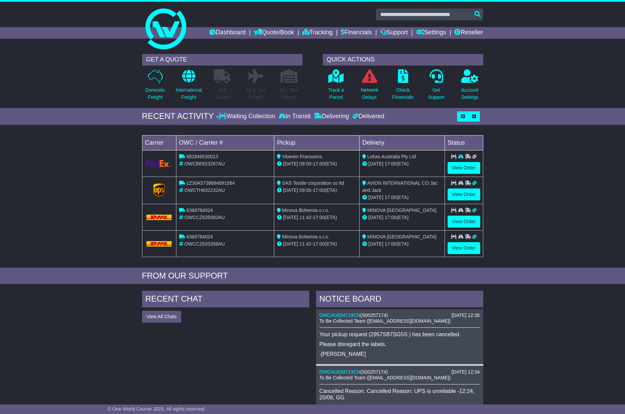 The width and height of the screenshot is (625, 414). I want to click on span: OWCCZ635093AU, so click(204, 218).